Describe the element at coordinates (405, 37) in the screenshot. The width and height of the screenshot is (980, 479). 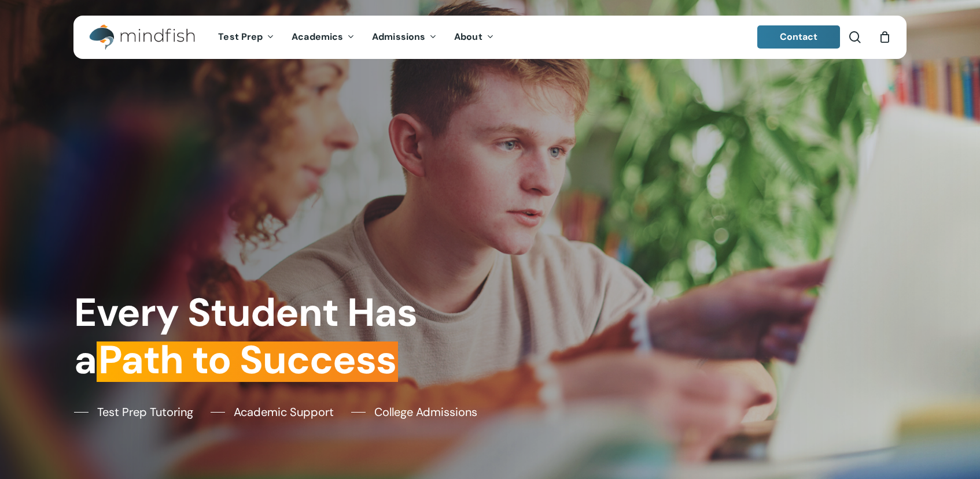
I see `a: Admissions` at that location.